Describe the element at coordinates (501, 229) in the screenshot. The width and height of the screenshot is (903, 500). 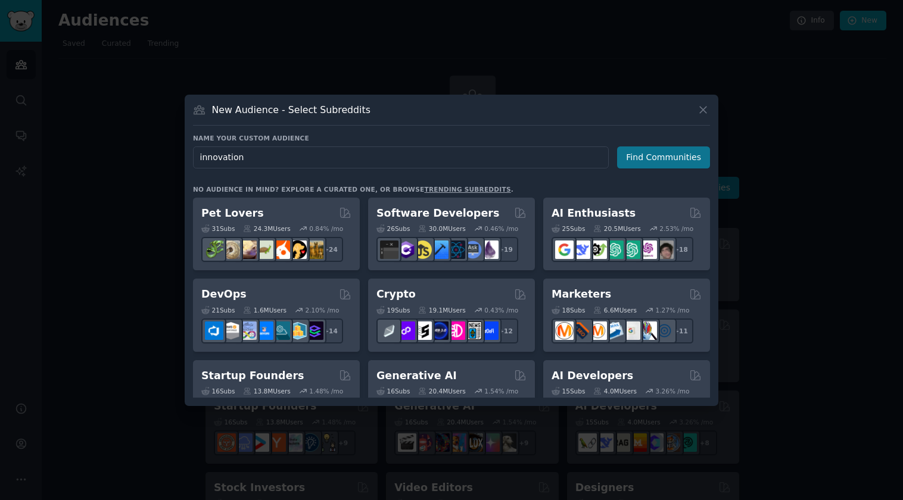
I see `div: 0.46 % /mo` at that location.